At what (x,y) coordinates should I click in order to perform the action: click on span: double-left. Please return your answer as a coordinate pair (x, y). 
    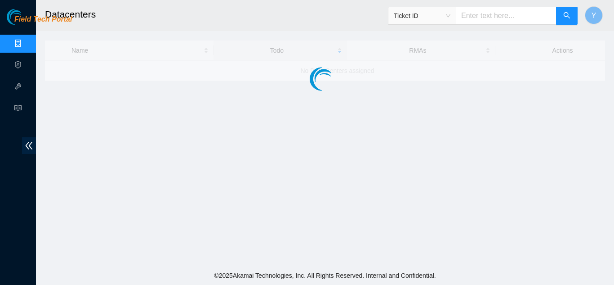
    Looking at the image, I should click on (29, 145).